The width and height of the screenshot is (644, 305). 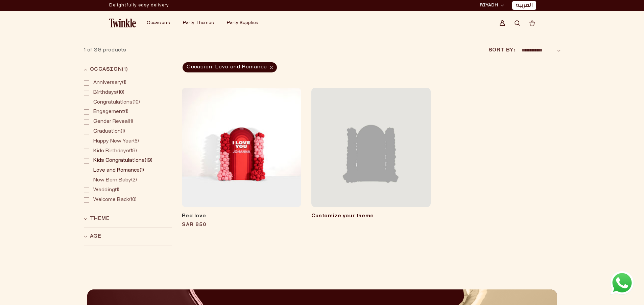 I want to click on span: Occasions, so click(x=158, y=23).